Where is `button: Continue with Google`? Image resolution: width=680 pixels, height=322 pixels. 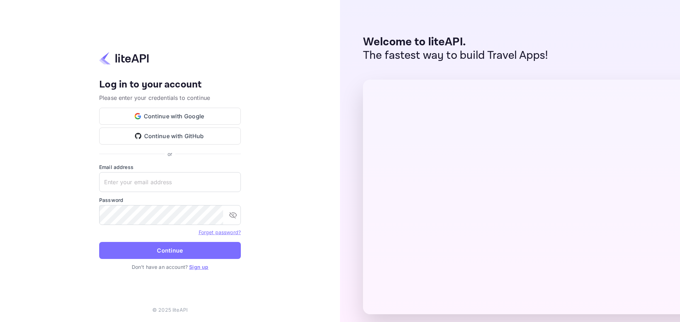
button: Continue with Google is located at coordinates (170, 116).